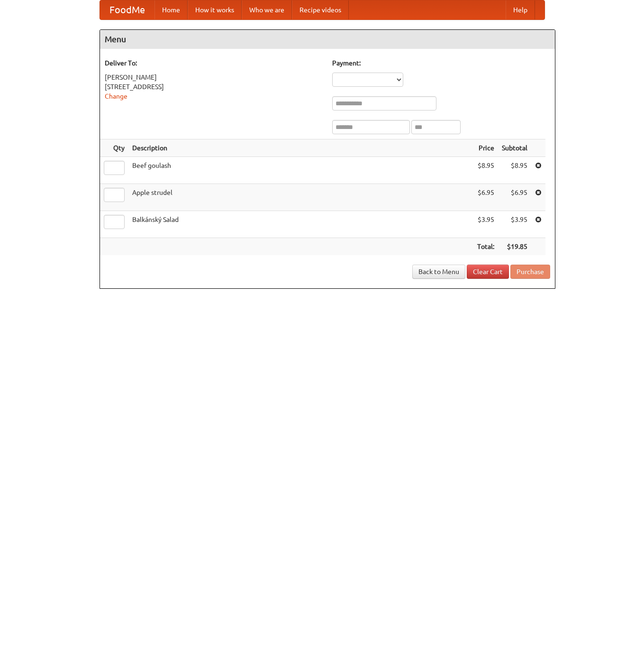 The height and width of the screenshot is (671, 644). Describe the element at coordinates (214, 63) in the screenshot. I see `h5: Deliver To:` at that location.